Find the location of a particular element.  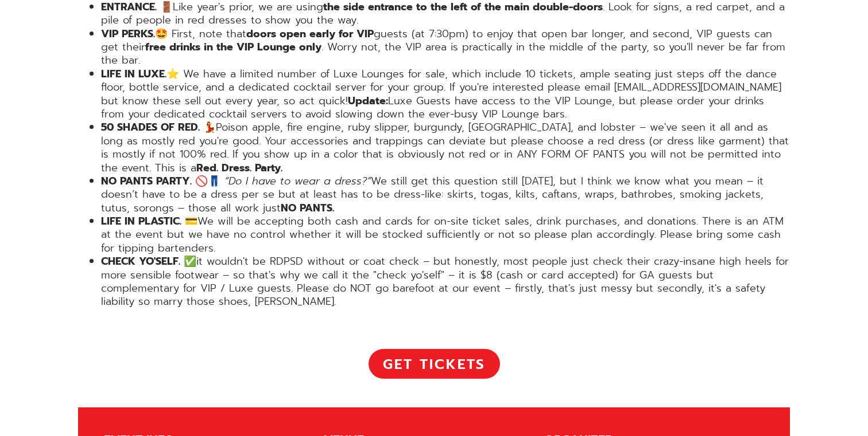

strong: free drinks in the VIP Lounge only is located at coordinates (233, 47).